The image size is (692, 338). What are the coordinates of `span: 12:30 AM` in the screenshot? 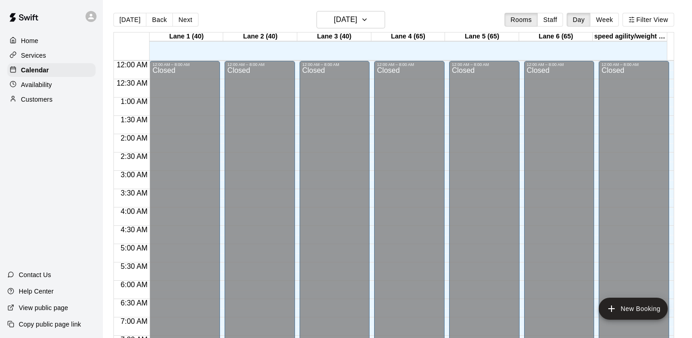 It's located at (132, 83).